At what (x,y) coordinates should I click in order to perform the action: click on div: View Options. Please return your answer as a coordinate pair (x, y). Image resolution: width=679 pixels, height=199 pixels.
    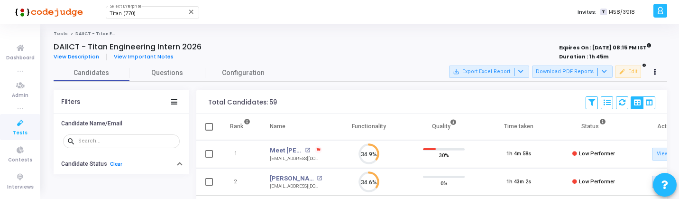
    Looking at the image, I should click on (643, 102).